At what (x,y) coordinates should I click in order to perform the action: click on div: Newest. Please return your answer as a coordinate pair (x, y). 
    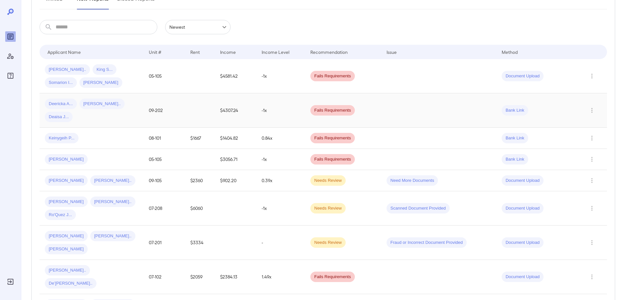
    Looking at the image, I should click on (198, 27).